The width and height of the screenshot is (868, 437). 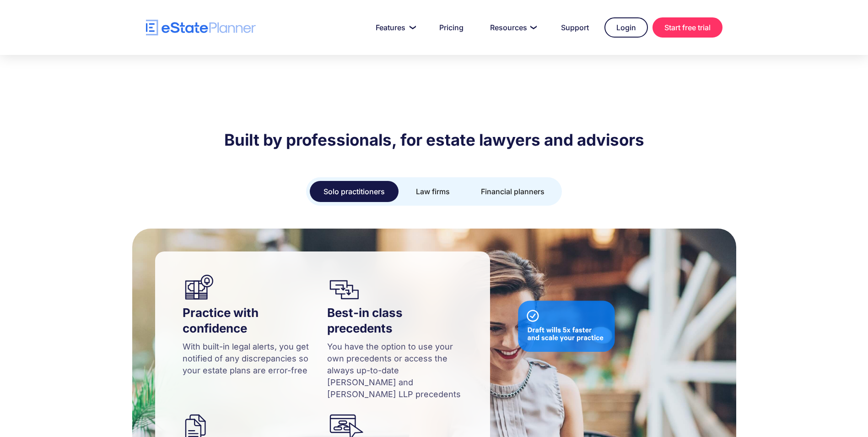 I want to click on div: Financial planners, so click(x=513, y=191).